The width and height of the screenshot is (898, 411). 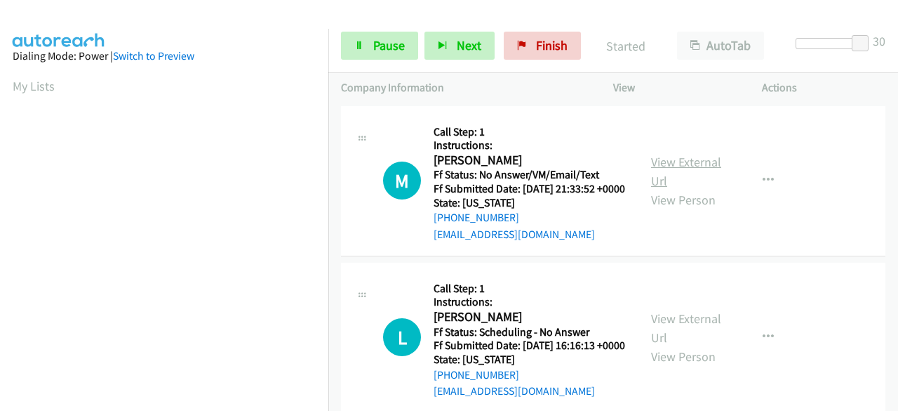 What do you see at coordinates (824, 88) in the screenshot?
I see `p: Actions` at bounding box center [824, 88].